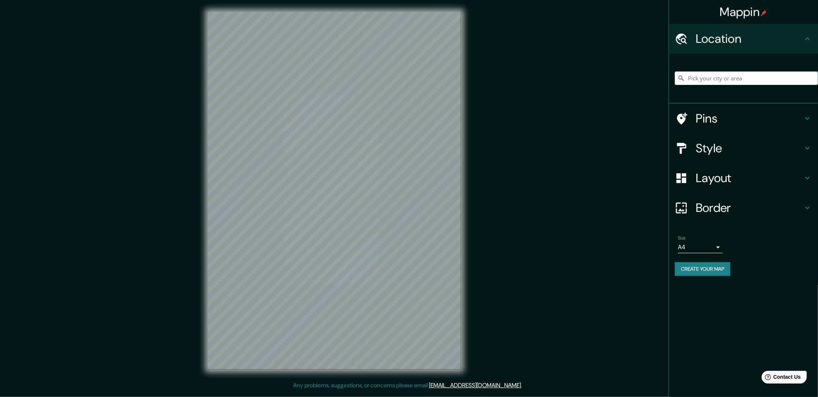 This screenshot has width=818, height=397. I want to click on div: Layout, so click(744, 178).